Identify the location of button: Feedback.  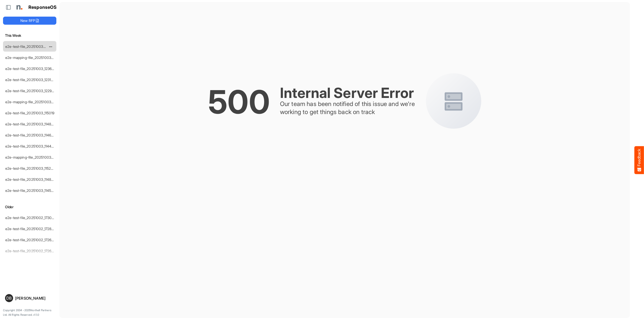
(639, 160).